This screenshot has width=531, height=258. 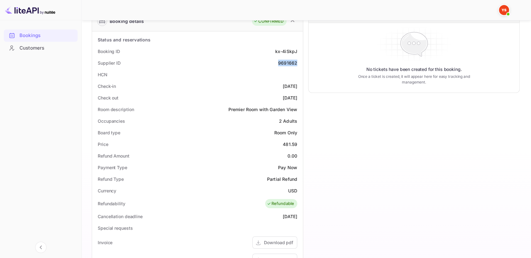 What do you see at coordinates (414, 80) in the screenshot?
I see `p: Once a ticket is created, it will appear here for easy tracking and management.` at bounding box center [414, 80].